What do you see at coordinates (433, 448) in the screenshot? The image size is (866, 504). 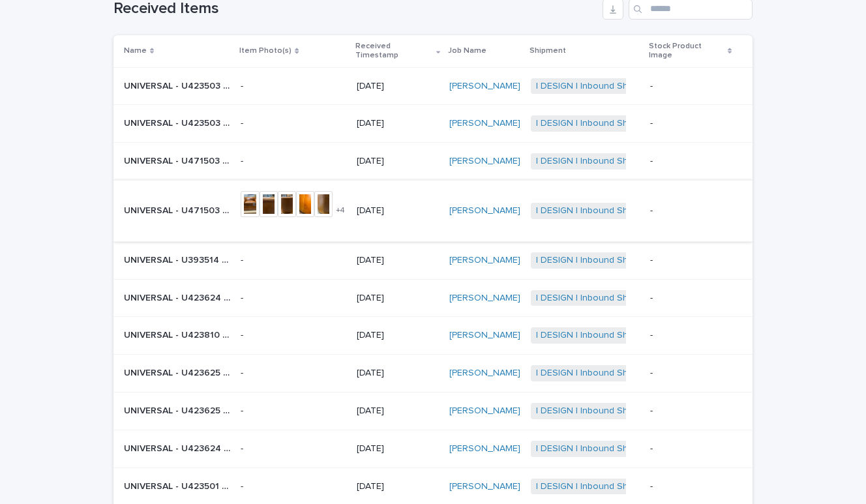 I see `tr: UNIVERSAL - U423624 SARATOGA SIDE CHAIRS | 72341UNIVERSAL - U423624 SARATOGA SIDE CHAIRS | 72341 ...` at bounding box center [433, 448].